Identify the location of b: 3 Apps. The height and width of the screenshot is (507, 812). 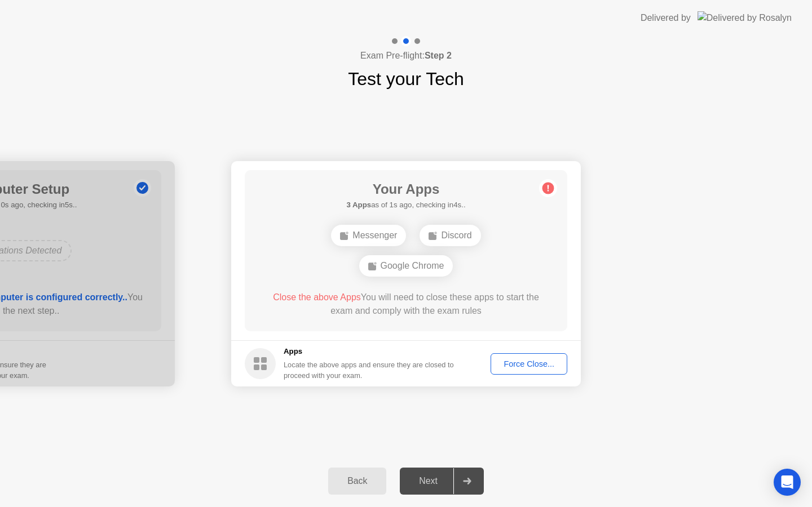
(359, 204).